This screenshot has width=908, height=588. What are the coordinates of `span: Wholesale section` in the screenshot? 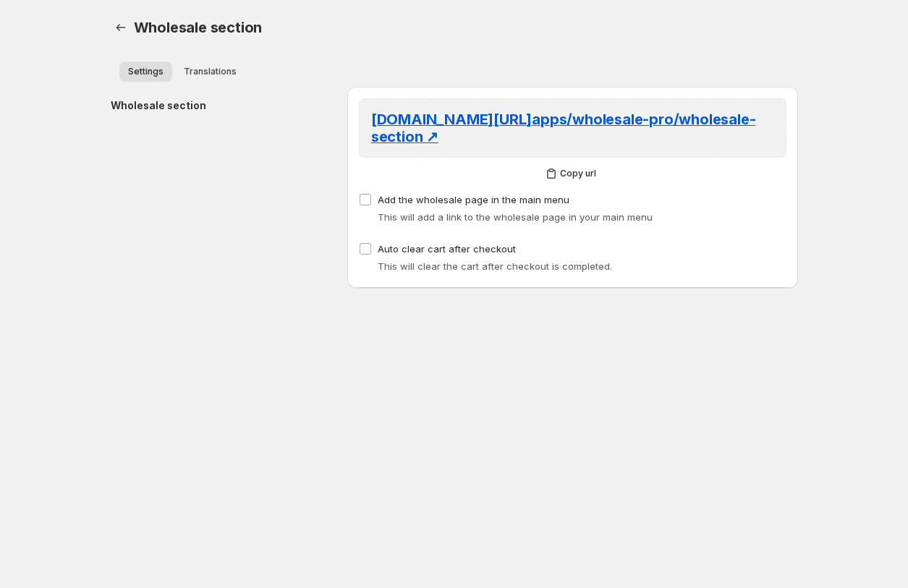 It's located at (198, 27).